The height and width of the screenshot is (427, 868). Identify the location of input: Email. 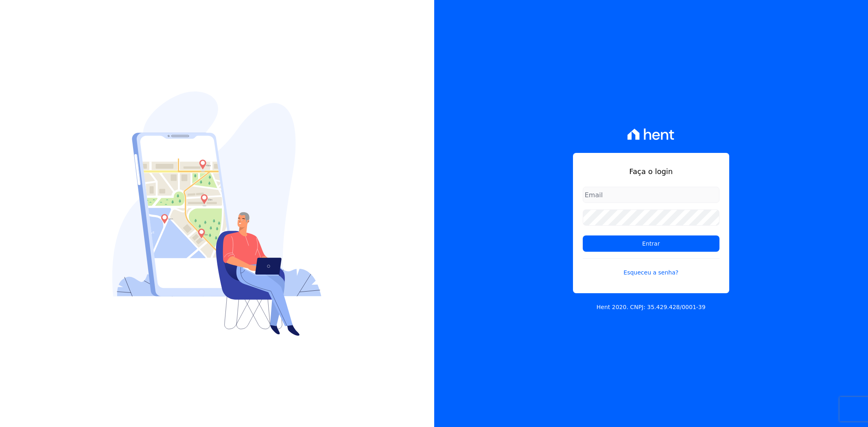
(652, 195).